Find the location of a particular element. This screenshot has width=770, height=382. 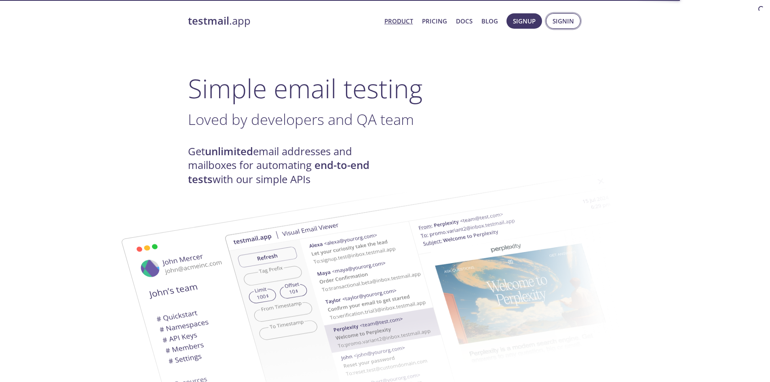

span: Signup is located at coordinates (524, 21).